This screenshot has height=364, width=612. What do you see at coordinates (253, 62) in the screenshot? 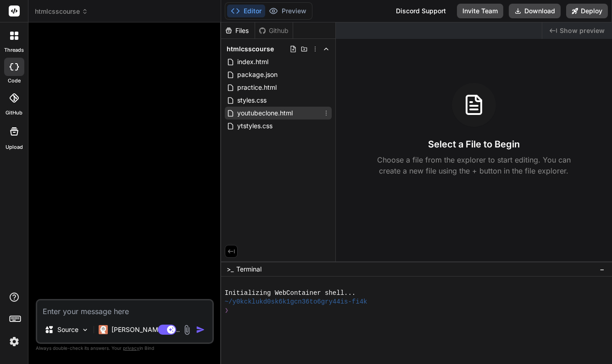
I see `span: index.html` at bounding box center [253, 62].